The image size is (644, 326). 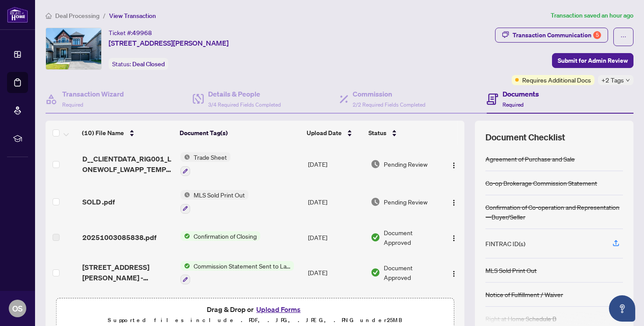 What do you see at coordinates (557, 80) in the screenshot?
I see `span: Requires Additional Docs` at bounding box center [557, 80].